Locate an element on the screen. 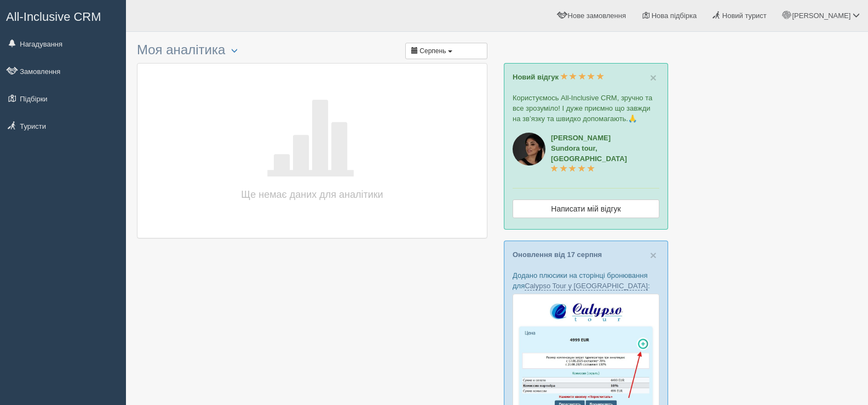 Image resolution: width=868 pixels, height=405 pixels. span: Новий турист is located at coordinates (744, 15).